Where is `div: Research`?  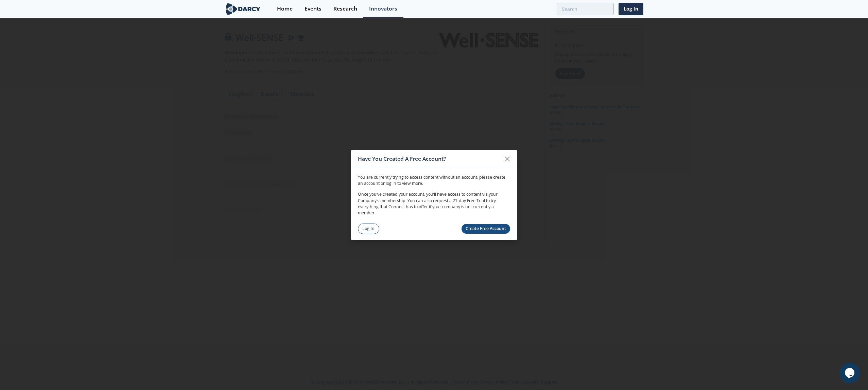 div: Research is located at coordinates (345, 9).